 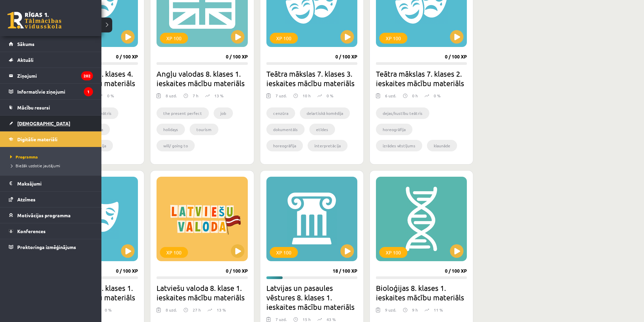 I want to click on li: dejas/kustību teātris, so click(x=403, y=113).